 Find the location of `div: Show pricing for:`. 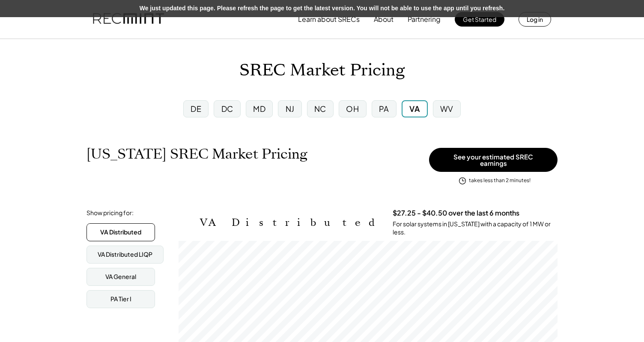

div: Show pricing for: is located at coordinates (110, 213).